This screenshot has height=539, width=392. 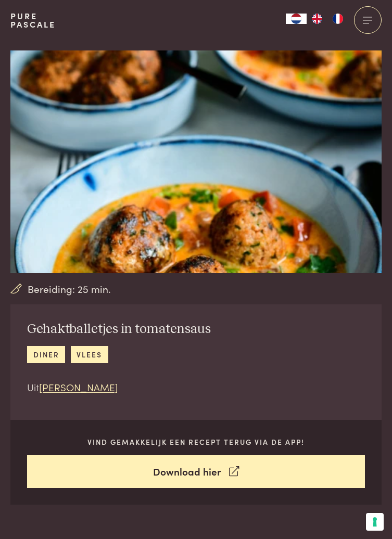 I want to click on button: Uw voorkeuren voor toestemming voor trackingtechnologieën, so click(x=375, y=522).